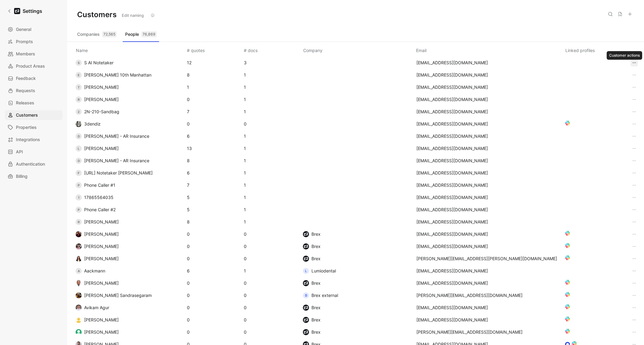  I want to click on th: Linked profiles, so click(597, 49).